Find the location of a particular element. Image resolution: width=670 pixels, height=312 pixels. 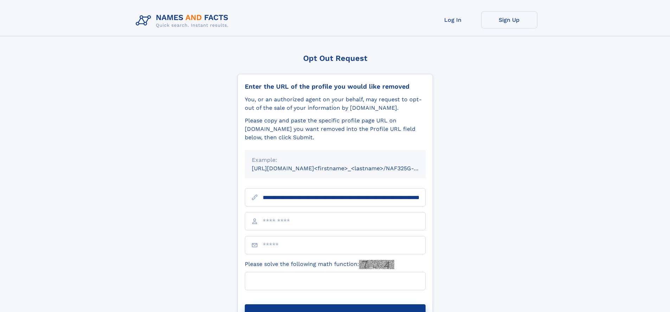

a: Log In is located at coordinates (453, 20).